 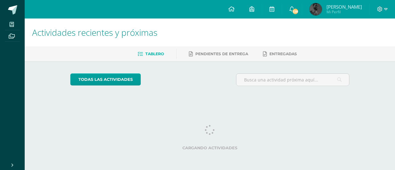 What do you see at coordinates (95, 32) in the screenshot?
I see `span: Actividades recientes y próximas` at bounding box center [95, 32].